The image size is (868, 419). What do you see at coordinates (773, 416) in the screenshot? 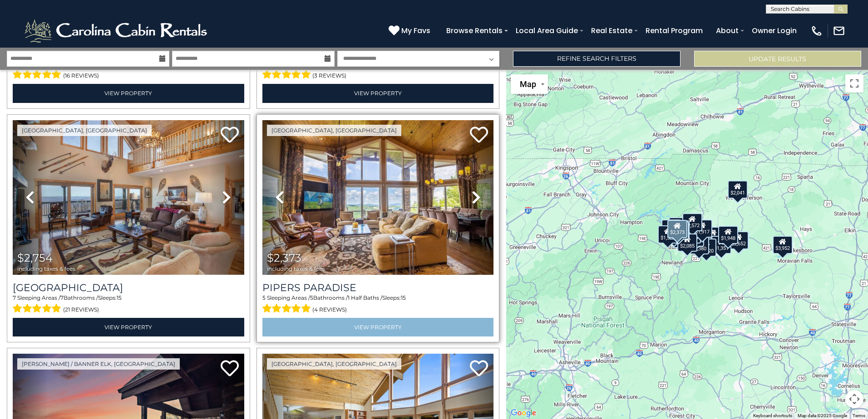
I see `button: Keyboard shortcuts` at bounding box center [773, 416].